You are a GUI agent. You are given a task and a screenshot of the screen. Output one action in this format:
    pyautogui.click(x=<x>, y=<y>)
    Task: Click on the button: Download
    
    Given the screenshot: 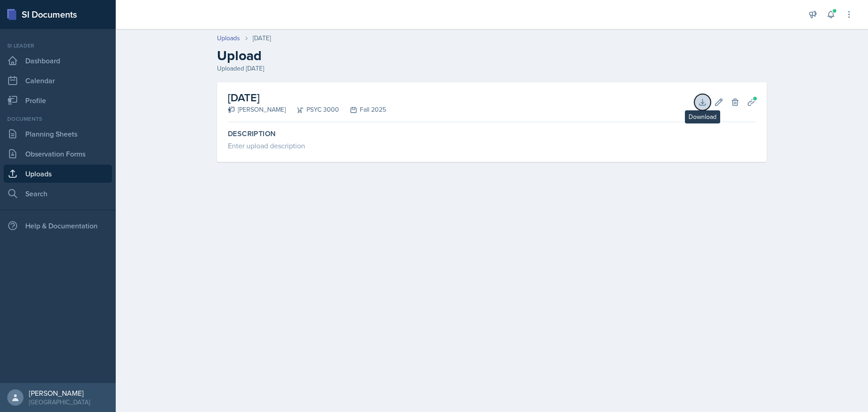 What is the action you would take?
    pyautogui.click(x=703, y=102)
    